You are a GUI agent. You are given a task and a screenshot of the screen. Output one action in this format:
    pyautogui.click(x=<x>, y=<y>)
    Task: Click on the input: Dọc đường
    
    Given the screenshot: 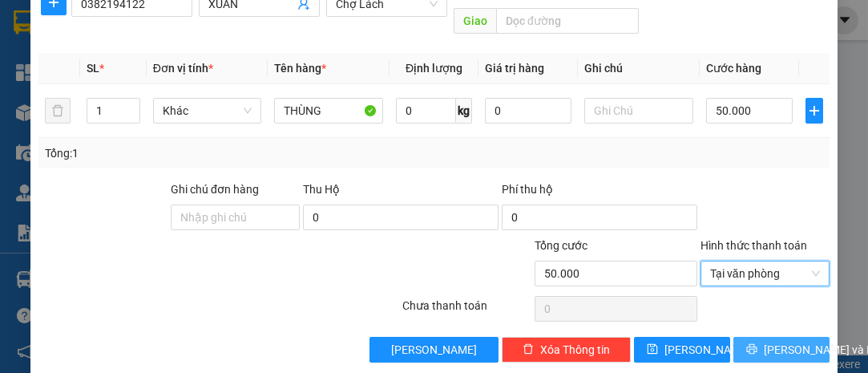 What is the action you would take?
    pyautogui.click(x=567, y=21)
    